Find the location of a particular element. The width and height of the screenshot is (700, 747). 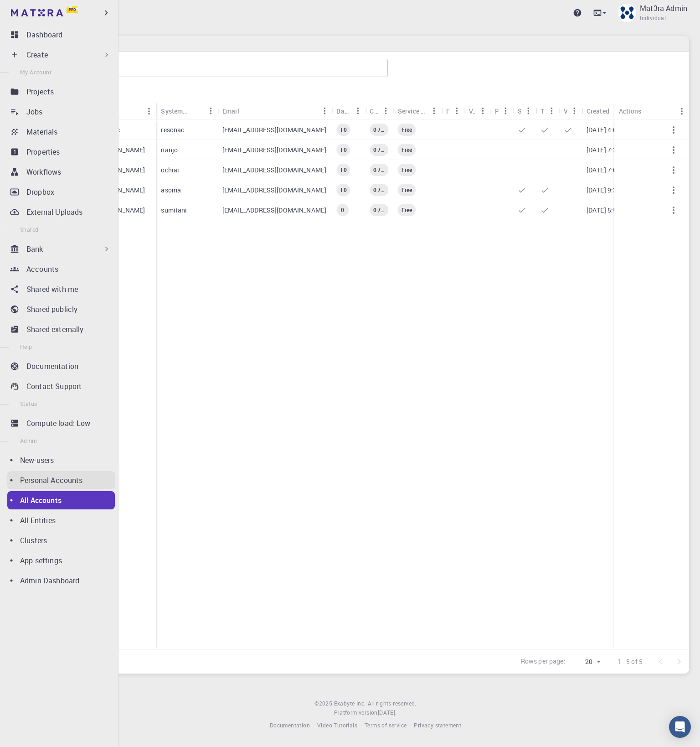

div: 20 is located at coordinates (586, 662).